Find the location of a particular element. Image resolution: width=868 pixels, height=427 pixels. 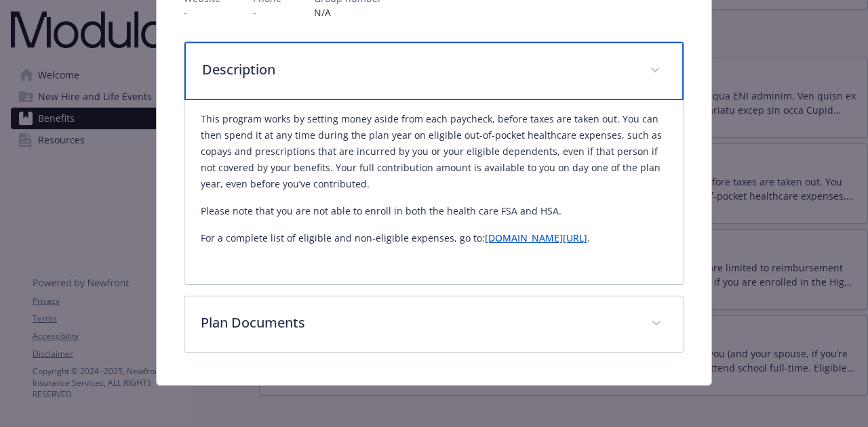

p: N/A is located at coordinates (348, 12).